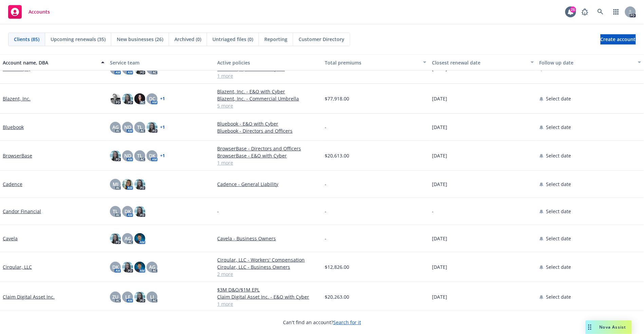 This screenshot has height=334, width=644. I want to click on button: Service team, so click(161, 62).